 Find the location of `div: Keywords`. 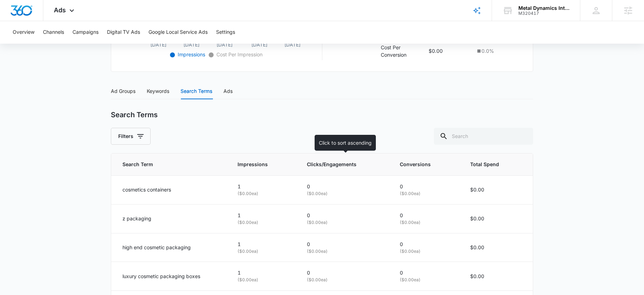

div: Keywords is located at coordinates (158, 91).